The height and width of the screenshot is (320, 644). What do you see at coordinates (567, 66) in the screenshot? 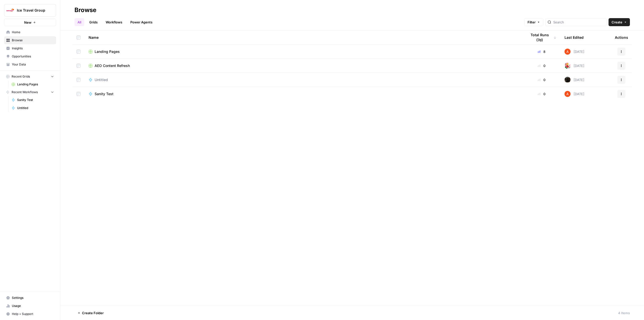
I see `img: bumscs0cojt2iwgacae5uv0980n9` at bounding box center [567, 66].